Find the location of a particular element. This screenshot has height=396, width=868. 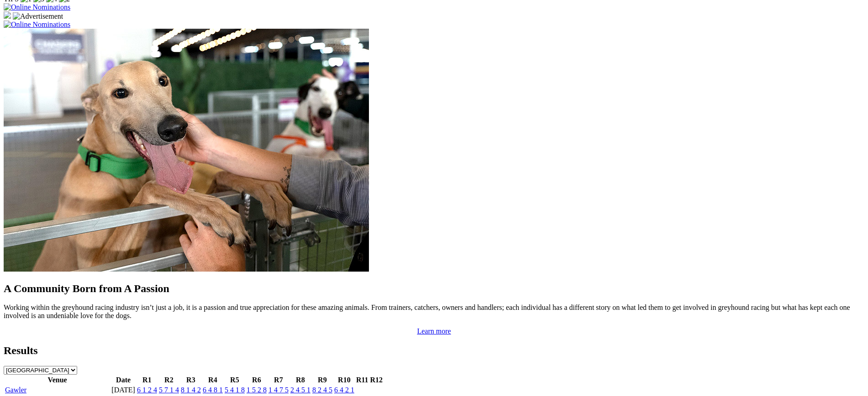

th: R1 is located at coordinates (147, 380).